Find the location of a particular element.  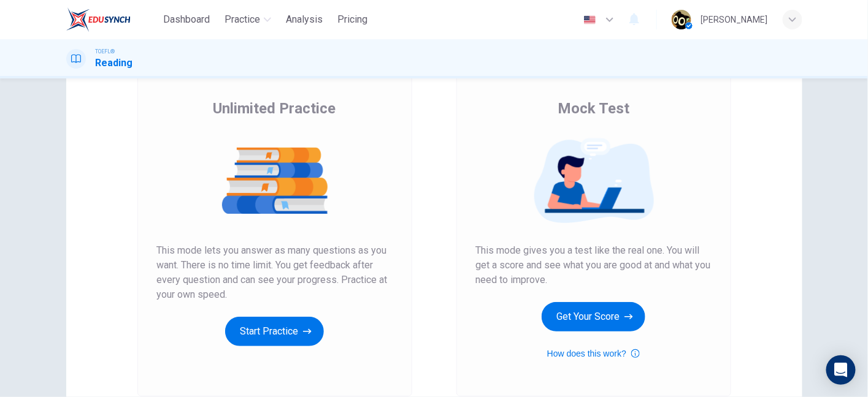

span: Pricing is located at coordinates (352, 20).